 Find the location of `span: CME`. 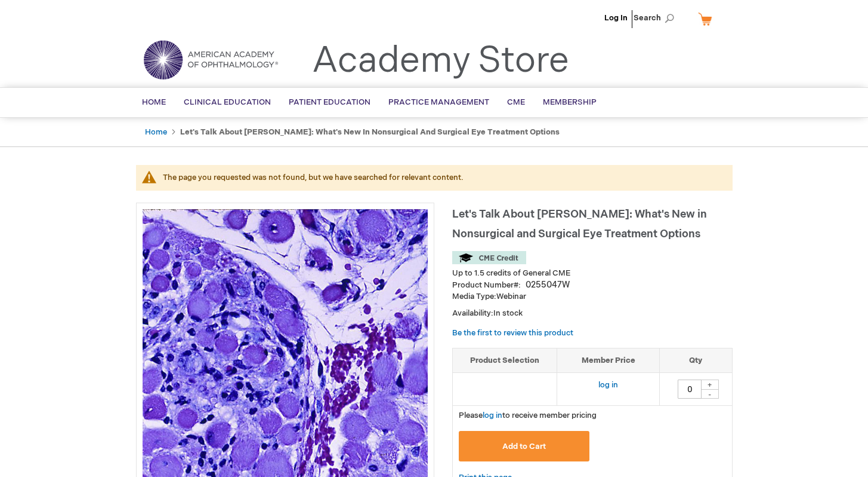

span: CME is located at coordinates (517, 102).